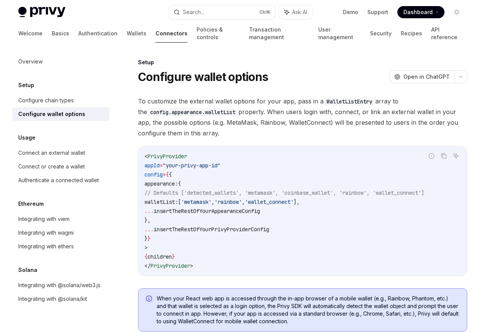  What do you see at coordinates (26, 85) in the screenshot?
I see `h5: Setup` at bounding box center [26, 85].